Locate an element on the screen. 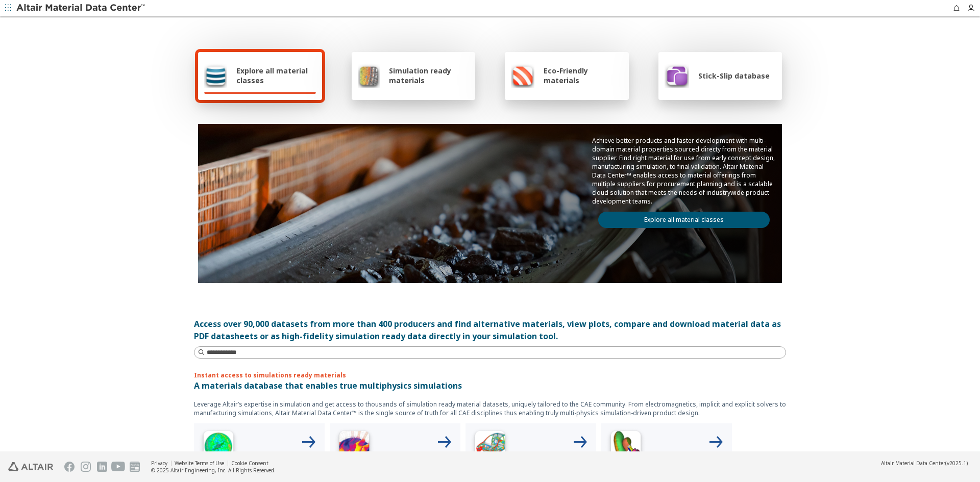 The width and height of the screenshot is (980, 482). img: Explore all material classes is located at coordinates (215, 76).